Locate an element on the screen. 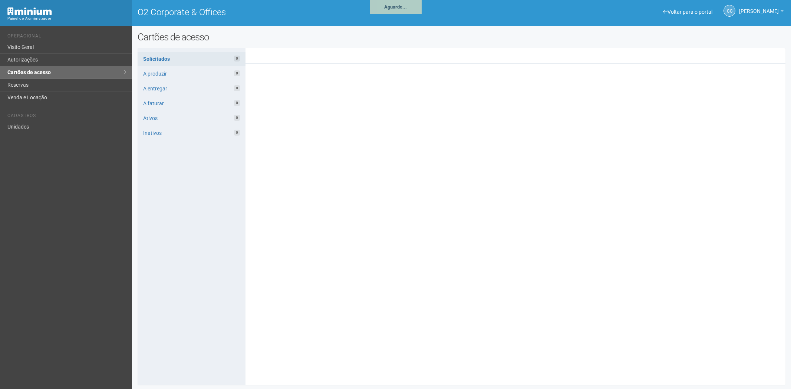  a: Ativos0 is located at coordinates (191, 118).